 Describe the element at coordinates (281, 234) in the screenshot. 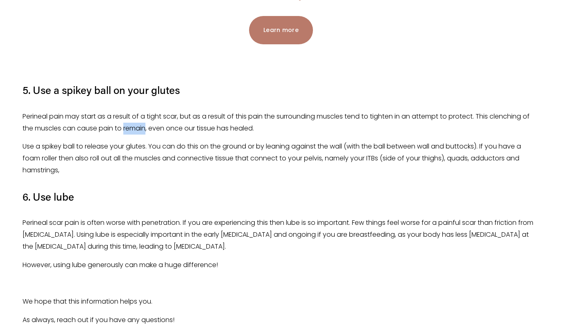

I see `p: Perineal scar pain is often worse with penetration. If you are experiencing this then lube is so ...` at that location.